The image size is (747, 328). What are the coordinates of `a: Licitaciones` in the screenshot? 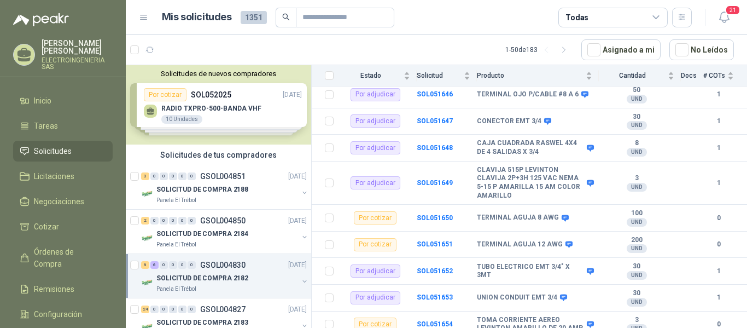 It's located at (63, 176).